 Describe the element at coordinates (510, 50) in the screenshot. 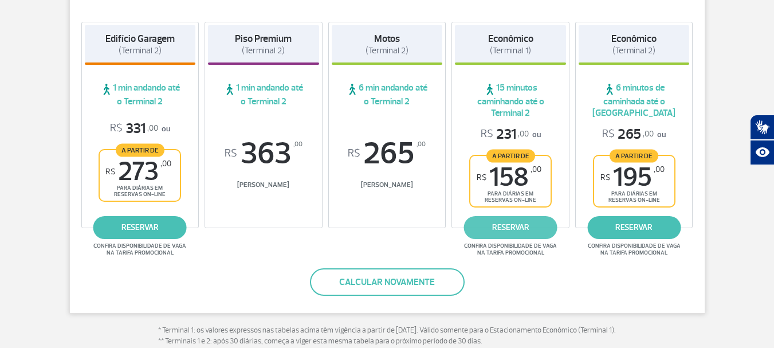

I see `span: (Terminal 1)` at that location.